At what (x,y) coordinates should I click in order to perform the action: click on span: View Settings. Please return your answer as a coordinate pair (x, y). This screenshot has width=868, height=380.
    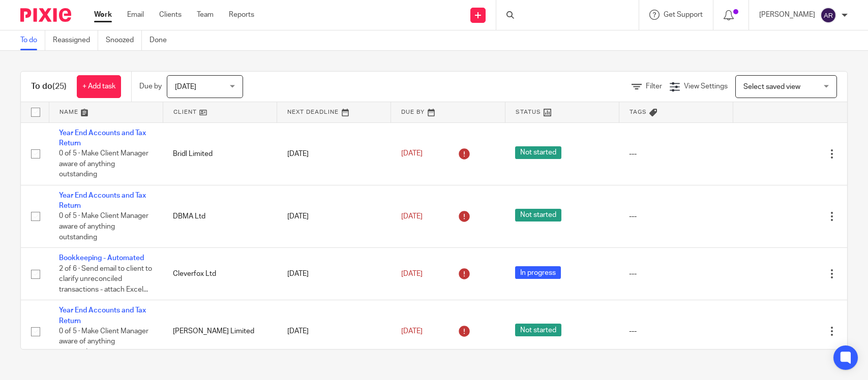
    Looking at the image, I should click on (706, 86).